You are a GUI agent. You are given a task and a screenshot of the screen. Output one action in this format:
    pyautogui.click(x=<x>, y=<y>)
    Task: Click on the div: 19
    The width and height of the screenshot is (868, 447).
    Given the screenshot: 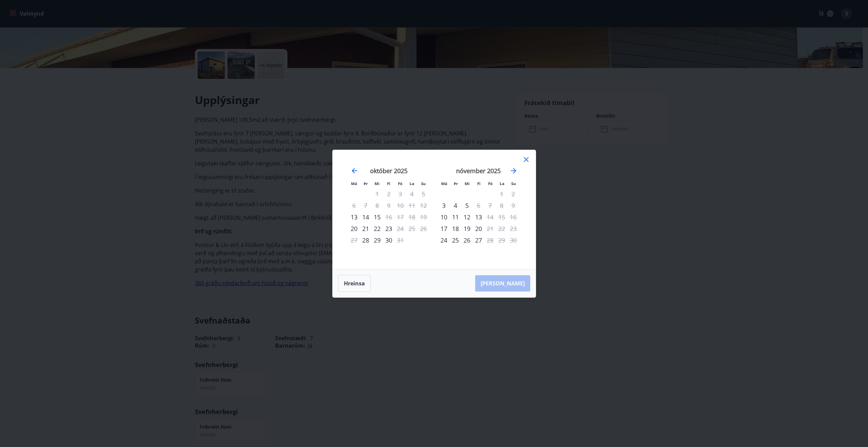 What is the action you would take?
    pyautogui.click(x=468, y=229)
    